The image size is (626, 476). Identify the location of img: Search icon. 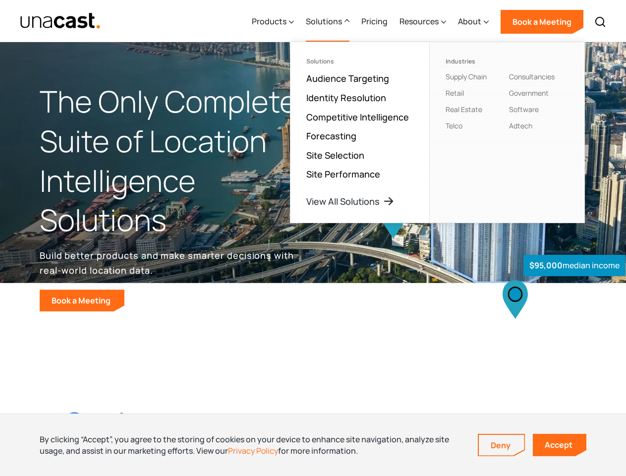
(600, 22).